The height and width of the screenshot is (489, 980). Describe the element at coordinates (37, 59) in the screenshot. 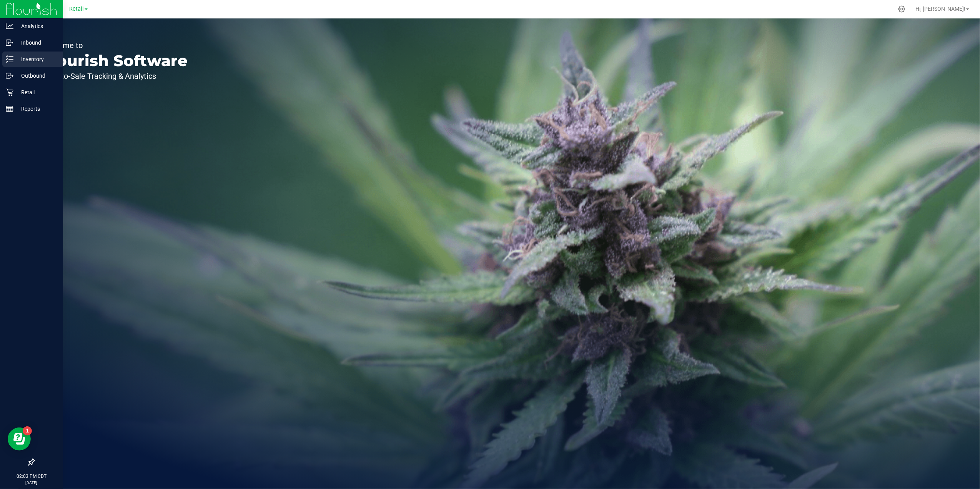

I see `p: Inventory` at that location.